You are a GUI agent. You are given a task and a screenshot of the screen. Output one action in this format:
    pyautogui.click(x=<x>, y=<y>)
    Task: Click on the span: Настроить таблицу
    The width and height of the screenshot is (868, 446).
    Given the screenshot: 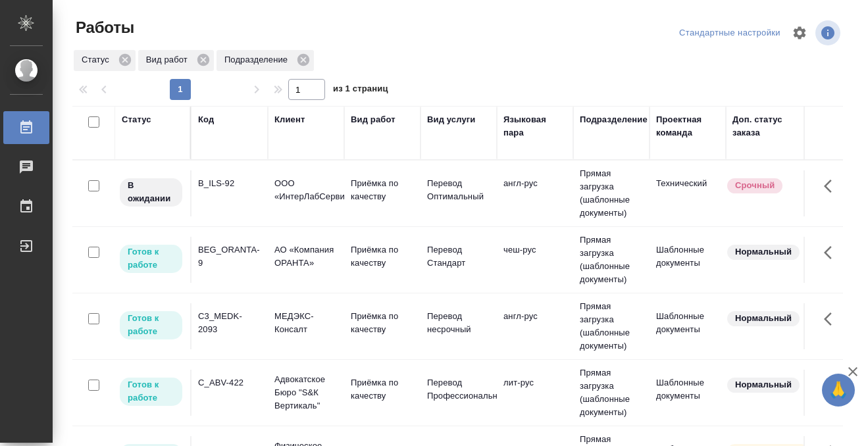 What is the action you would take?
    pyautogui.click(x=800, y=33)
    